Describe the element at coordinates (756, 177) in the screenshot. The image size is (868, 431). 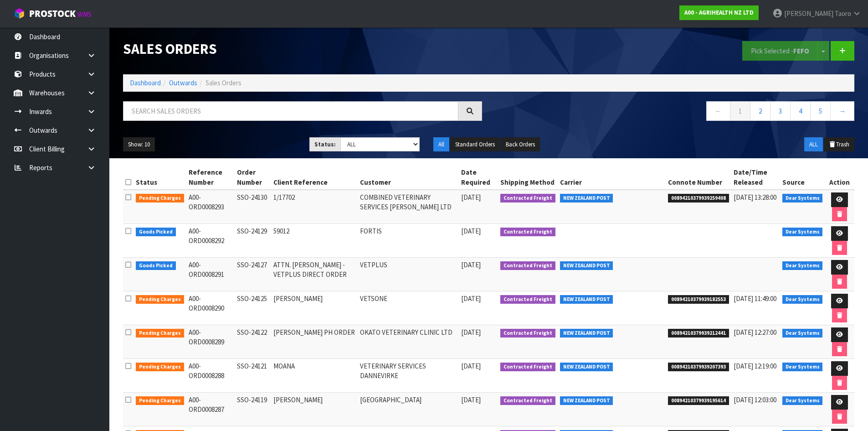
I see `th: Date/Time Released` at that location.